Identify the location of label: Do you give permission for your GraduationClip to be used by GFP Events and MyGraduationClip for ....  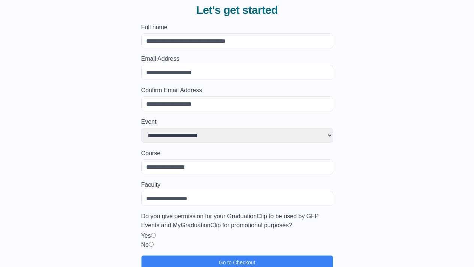
(237, 221).